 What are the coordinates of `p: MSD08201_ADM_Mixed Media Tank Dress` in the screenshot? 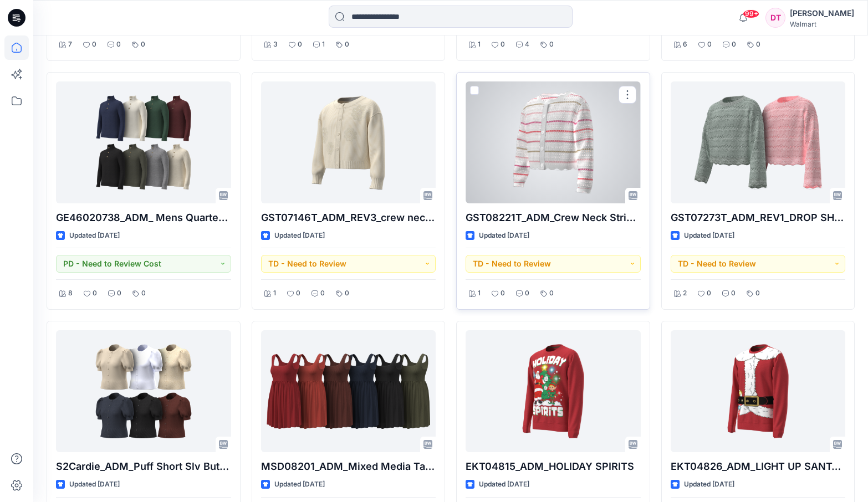 It's located at (349, 466).